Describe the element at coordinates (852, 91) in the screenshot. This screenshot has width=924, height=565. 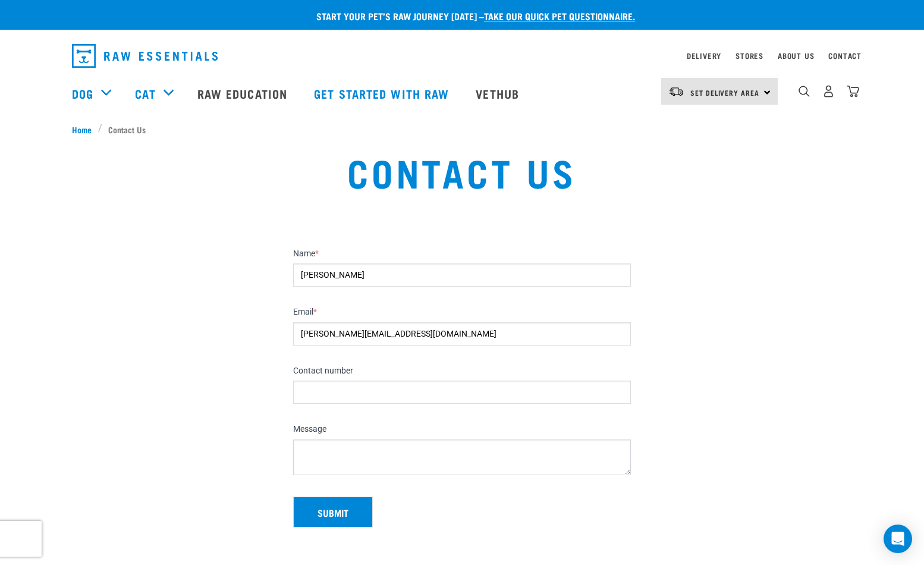
I see `img: home-icon@2x.png` at that location.